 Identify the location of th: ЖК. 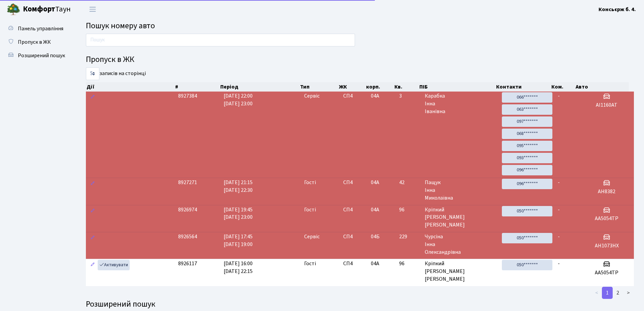
(352, 87).